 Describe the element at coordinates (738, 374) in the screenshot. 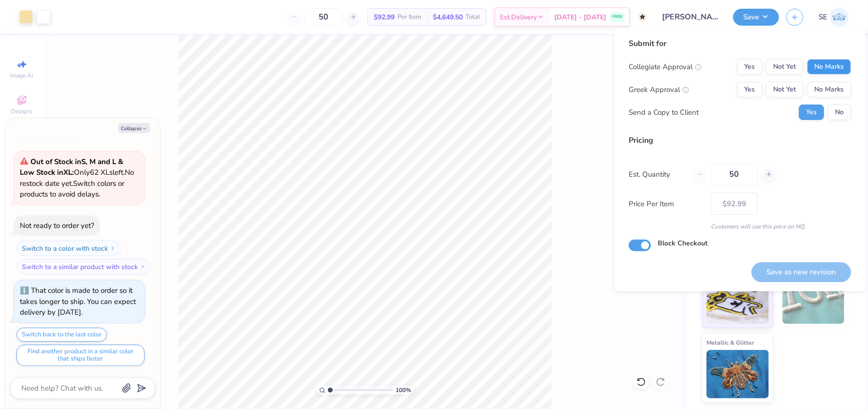

I see `img: Metallic & Glitter` at that location.